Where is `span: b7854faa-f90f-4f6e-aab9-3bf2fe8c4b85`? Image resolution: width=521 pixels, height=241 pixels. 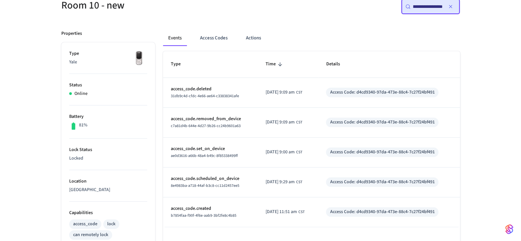 span: b7854faa-f90f-4f6e-aab9-3bf2fe8c4b85 is located at coordinates (204, 215).